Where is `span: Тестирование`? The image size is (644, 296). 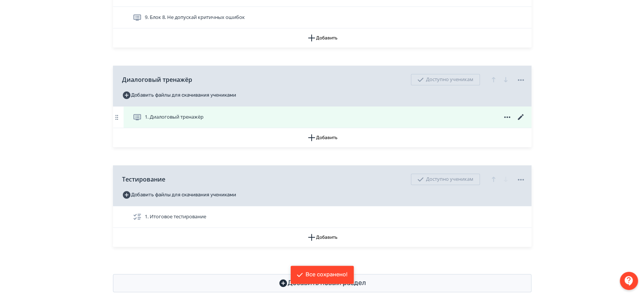 span: Тестирование is located at coordinates (144, 179).